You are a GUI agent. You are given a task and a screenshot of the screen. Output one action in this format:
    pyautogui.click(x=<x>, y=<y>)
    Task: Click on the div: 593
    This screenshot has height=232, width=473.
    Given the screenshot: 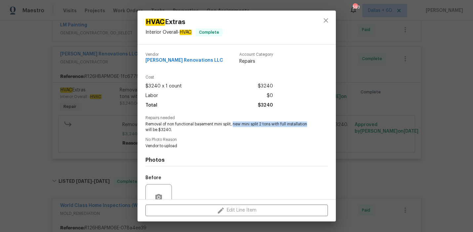 What is the action you would take?
    pyautogui.click(x=355, y=7)
    